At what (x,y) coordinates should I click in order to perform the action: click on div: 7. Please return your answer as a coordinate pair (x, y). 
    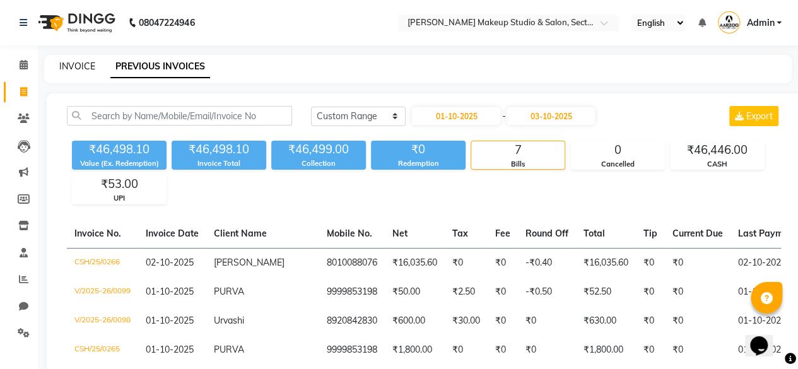
    Looking at the image, I should click on (518, 150).